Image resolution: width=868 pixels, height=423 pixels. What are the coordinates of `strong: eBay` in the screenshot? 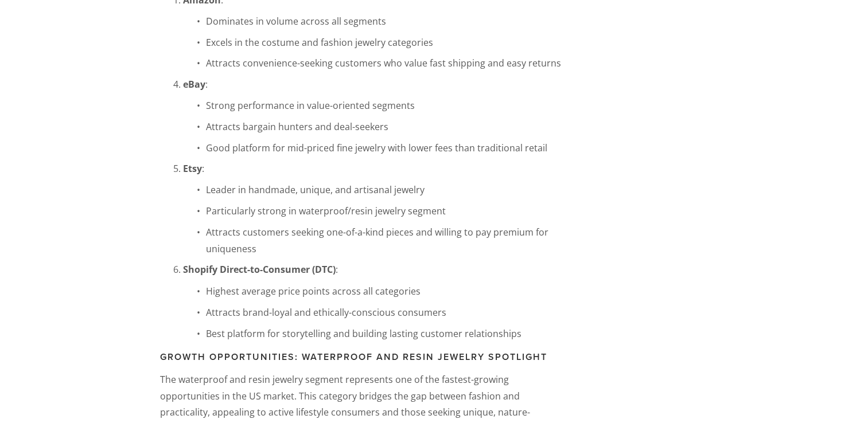 It's located at (194, 85).